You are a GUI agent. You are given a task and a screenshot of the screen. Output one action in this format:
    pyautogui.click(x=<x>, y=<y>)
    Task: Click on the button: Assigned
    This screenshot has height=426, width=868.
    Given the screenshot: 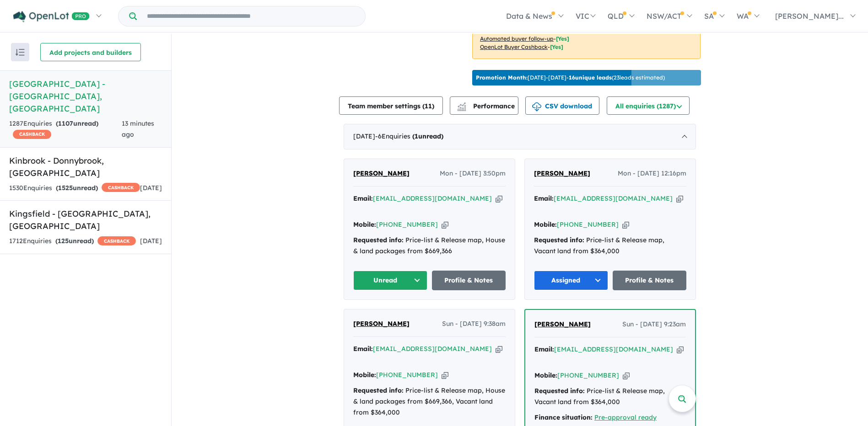 What is the action you would take?
    pyautogui.click(x=572, y=281)
    